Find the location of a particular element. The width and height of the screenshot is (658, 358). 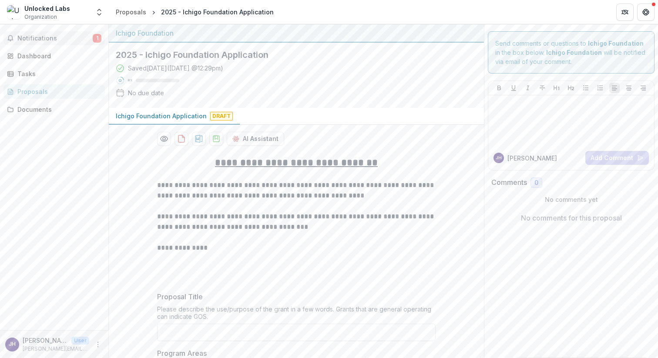

div: Please describe the use/purpose of the grant in a few words. Grants that are general operating ca... is located at coordinates (296, 314).